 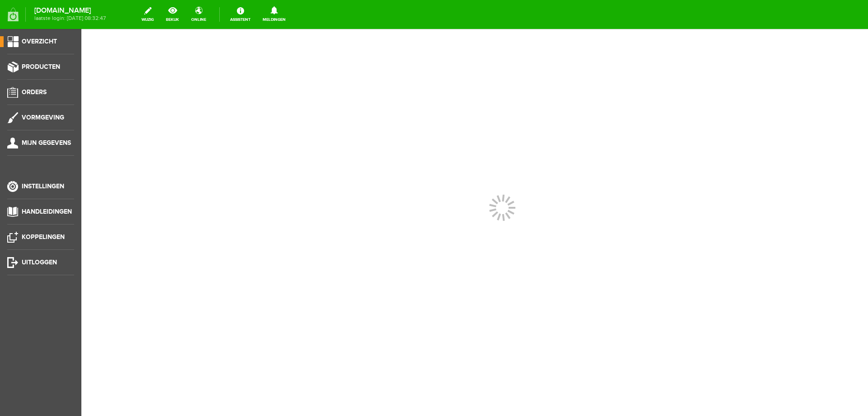 I want to click on span: Orders, so click(x=34, y=92).